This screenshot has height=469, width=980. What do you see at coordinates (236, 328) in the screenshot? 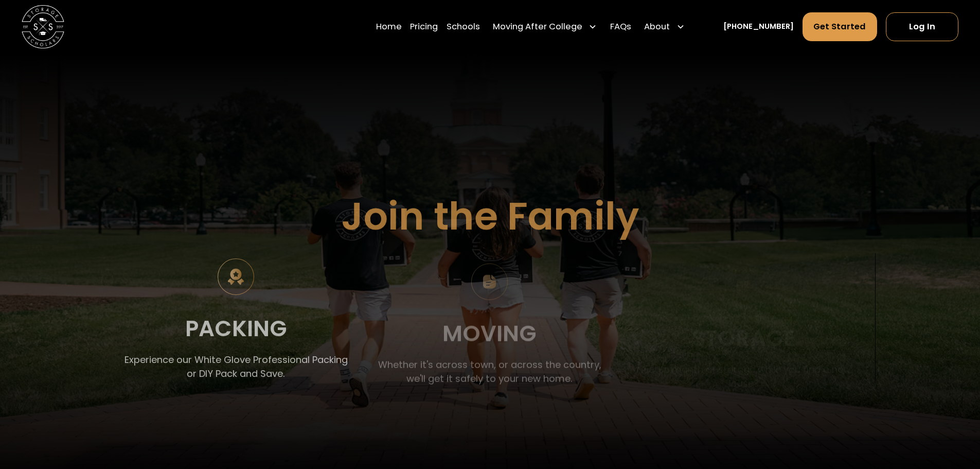
I see `div: Packing` at bounding box center [236, 328].